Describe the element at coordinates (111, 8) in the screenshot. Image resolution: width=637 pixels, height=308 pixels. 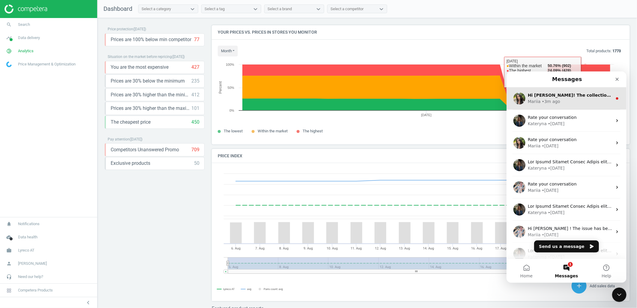
I see `div: Close` at that location.